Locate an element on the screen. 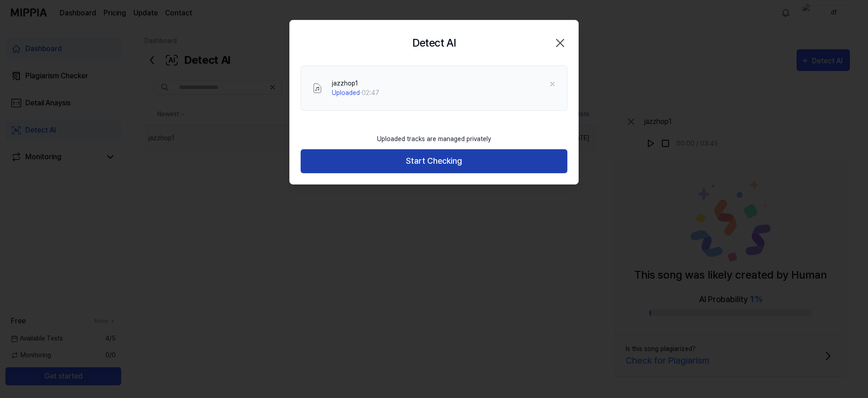 The width and height of the screenshot is (868, 398). button: Start Checking is located at coordinates (434, 161).